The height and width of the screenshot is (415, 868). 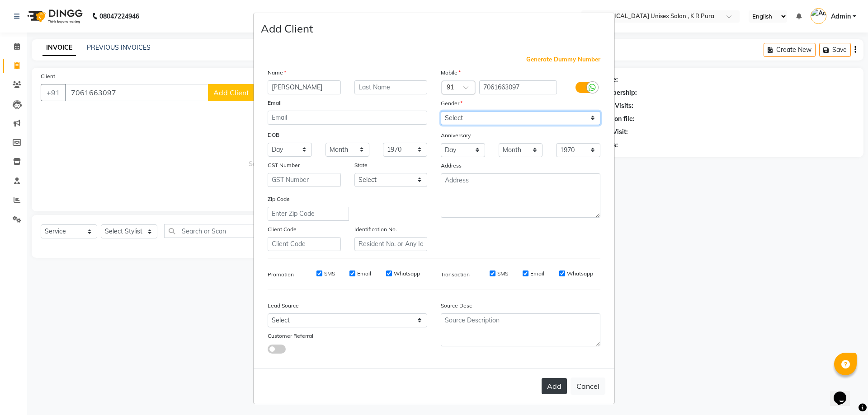 I want to click on label: Zip Code, so click(x=278, y=199).